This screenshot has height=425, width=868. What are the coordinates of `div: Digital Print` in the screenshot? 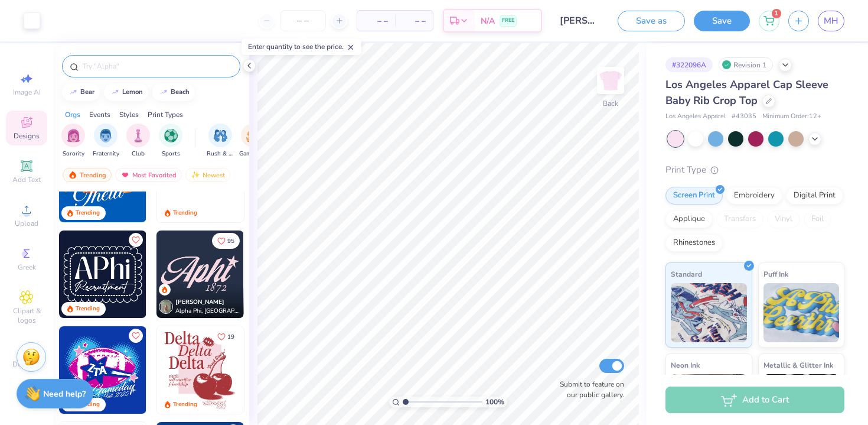 It's located at (814, 195).